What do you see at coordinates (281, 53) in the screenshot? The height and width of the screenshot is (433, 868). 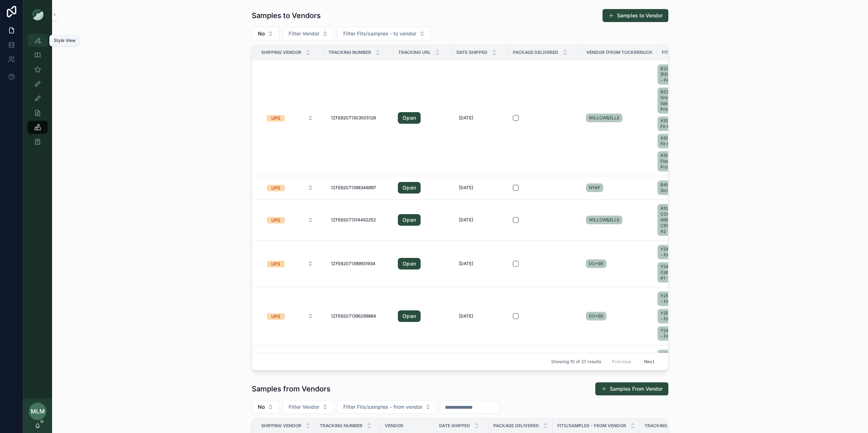 I see `span: Shipping Vendor` at bounding box center [281, 53].